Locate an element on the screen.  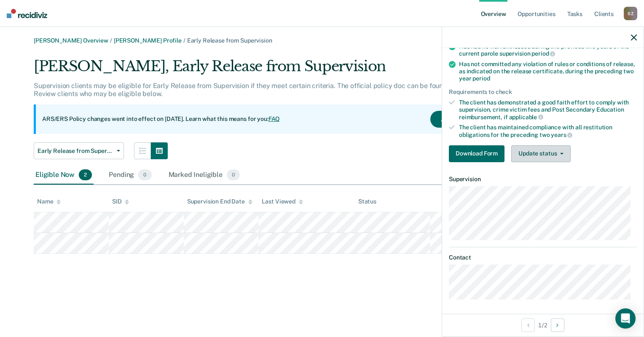
div: SID is located at coordinates (120, 201).